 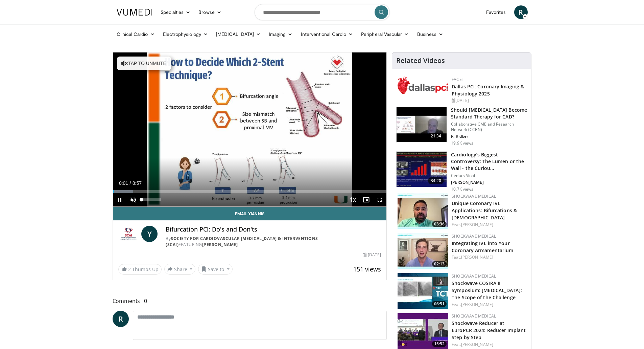 What do you see at coordinates (133, 200) in the screenshot?
I see `button: Unmute` at bounding box center [133, 200].